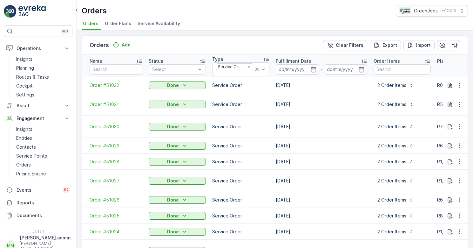 The width and height of the screenshot is (473, 248). Describe the element at coordinates (447, 145) in the screenshot. I see `span: R650.00` at that location.